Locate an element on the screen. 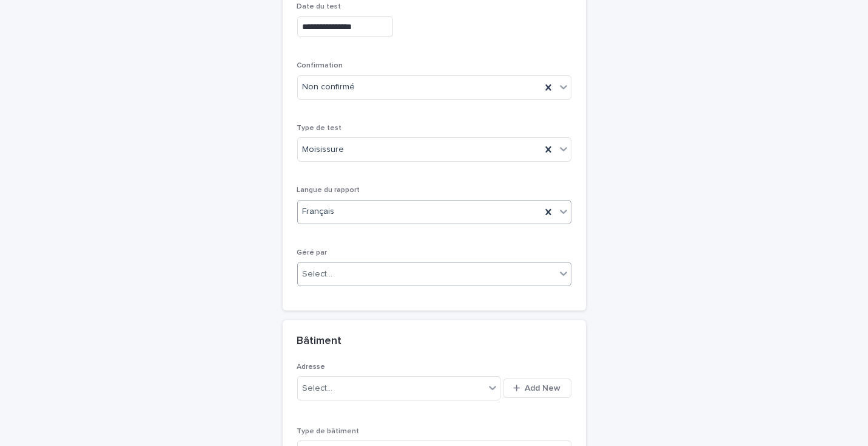 This screenshot has width=868, height=446. span: Confirmation is located at coordinates (320, 66).